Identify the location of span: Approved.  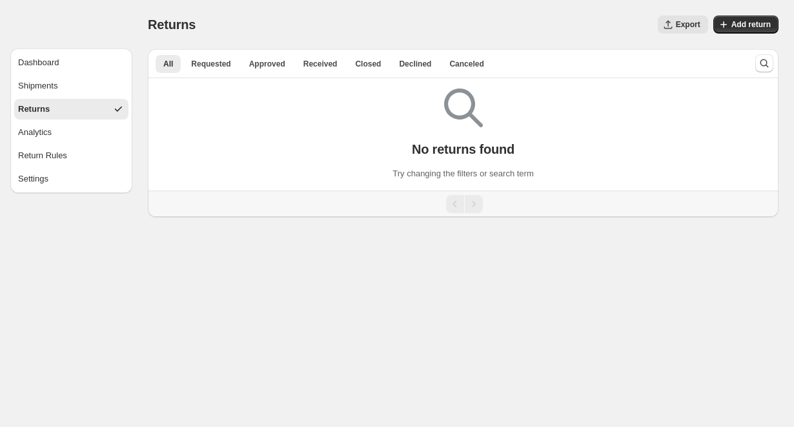
(267, 64).